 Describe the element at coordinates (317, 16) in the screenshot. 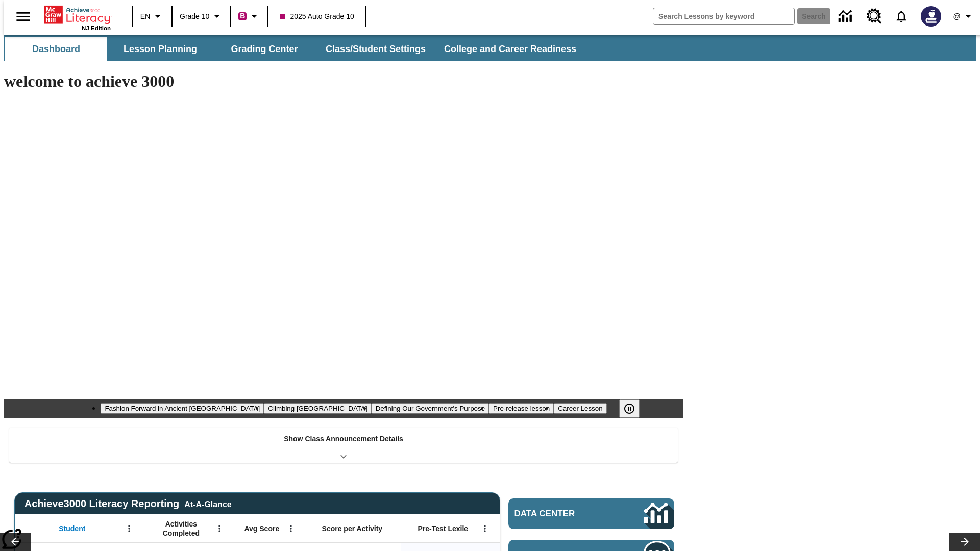

I see `span: 2025 Auto Grade 10` at that location.